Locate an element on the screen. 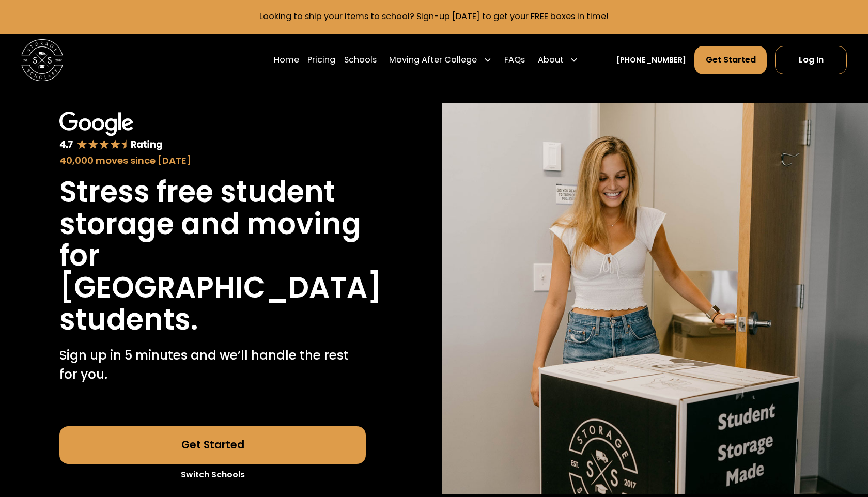 Image resolution: width=868 pixels, height=497 pixels. h1: Stress free student storage and moving for is located at coordinates (212, 224).